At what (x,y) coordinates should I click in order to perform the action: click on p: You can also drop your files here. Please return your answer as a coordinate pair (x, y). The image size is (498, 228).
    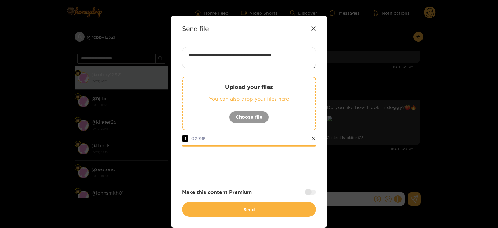
    Looking at the image, I should click on (249, 99).